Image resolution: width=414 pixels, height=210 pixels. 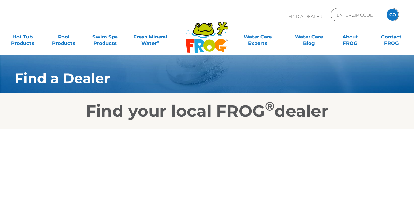 What do you see at coordinates (258, 37) in the screenshot?
I see `a: Water CareExperts` at bounding box center [258, 37].